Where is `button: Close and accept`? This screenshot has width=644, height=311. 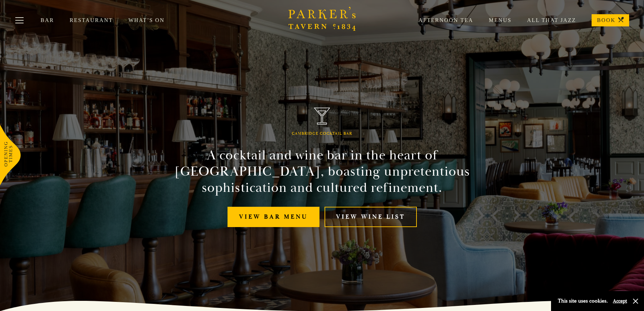 button: Close and accept is located at coordinates (636, 301).